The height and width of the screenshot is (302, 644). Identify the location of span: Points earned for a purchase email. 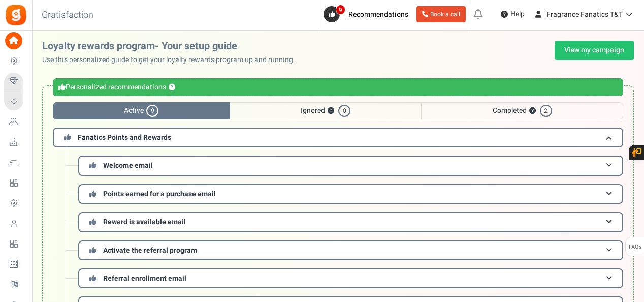
(159, 194).